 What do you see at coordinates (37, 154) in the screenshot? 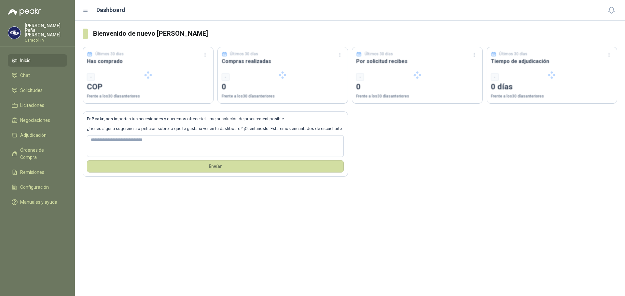
I see `a: Órdenes de Compra` at bounding box center [37, 154].